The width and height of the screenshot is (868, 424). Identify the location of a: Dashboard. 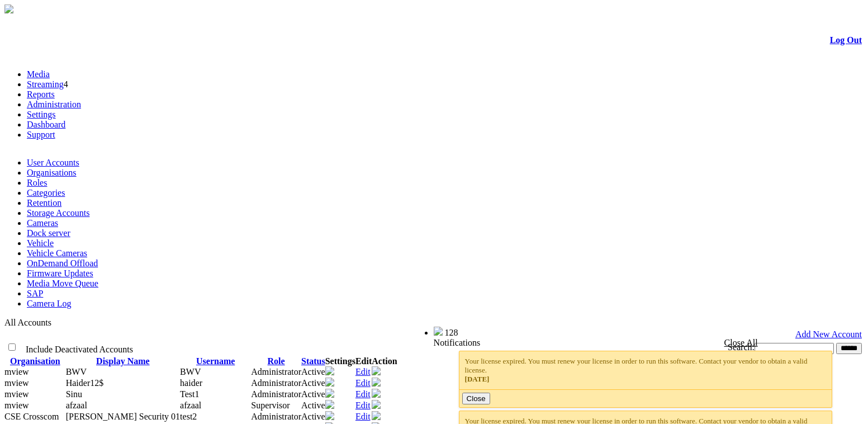
(46, 124).